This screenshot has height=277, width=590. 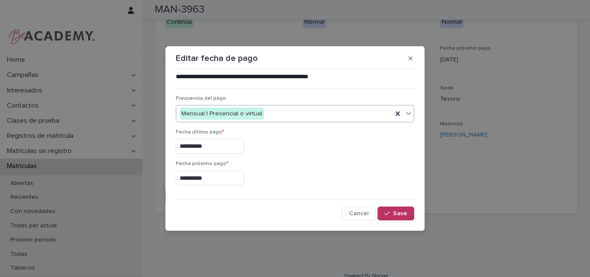 What do you see at coordinates (400, 213) in the screenshot?
I see `span: Save` at bounding box center [400, 213].